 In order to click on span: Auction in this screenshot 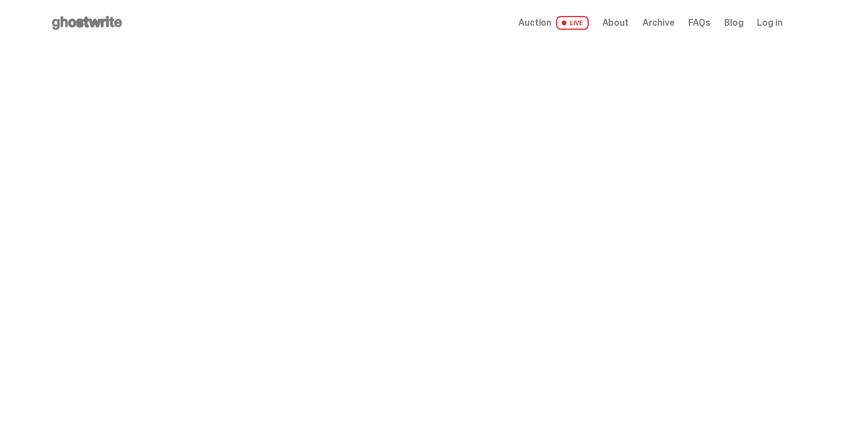, I will do `click(535, 23)`.